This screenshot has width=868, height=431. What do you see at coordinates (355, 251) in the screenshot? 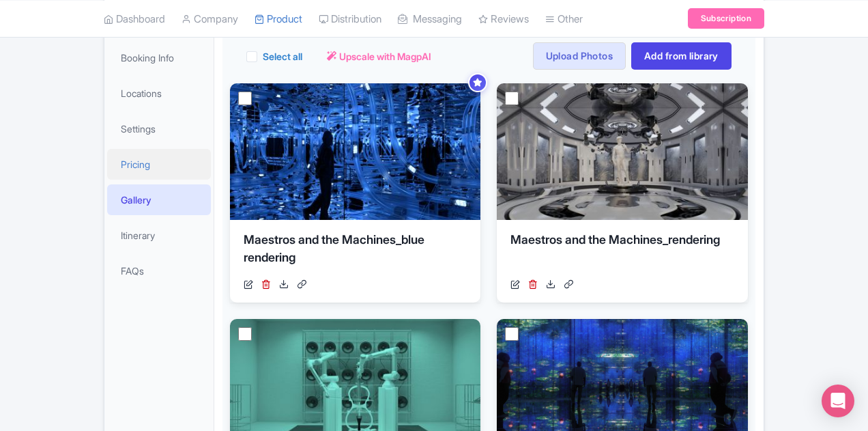
I see `div: Maestros and the Machines_blue rendering` at bounding box center [355, 251].